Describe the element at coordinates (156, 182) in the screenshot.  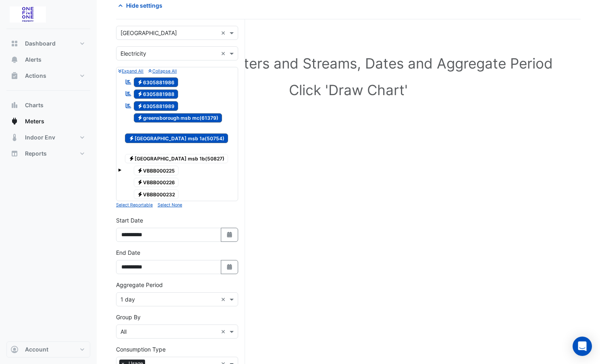
I see `span: VBBB000226` at that location.